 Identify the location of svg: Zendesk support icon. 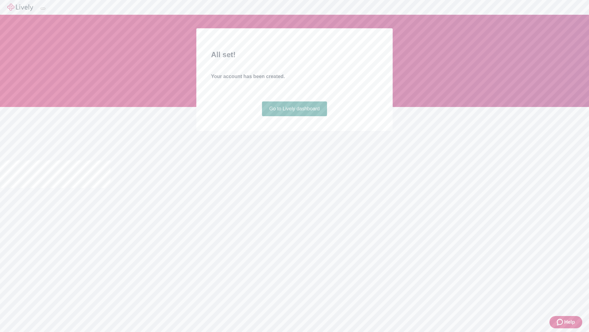
(561, 322).